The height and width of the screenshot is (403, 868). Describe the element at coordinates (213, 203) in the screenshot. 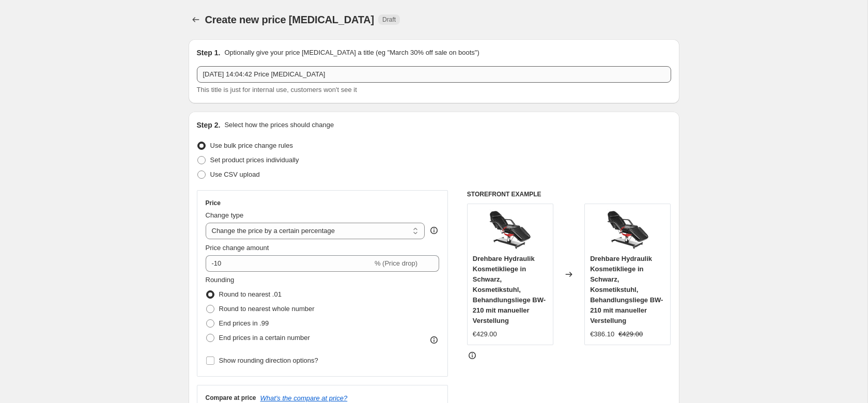

I see `h3: Price` at that location.